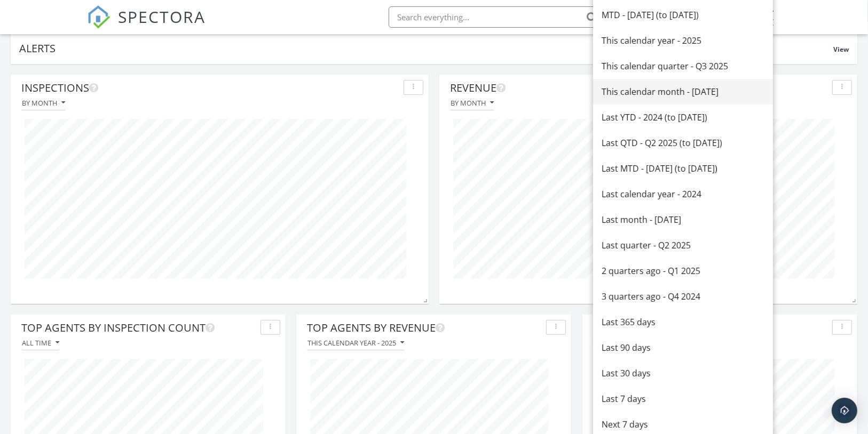  I want to click on div: Last 90 days, so click(683, 347).